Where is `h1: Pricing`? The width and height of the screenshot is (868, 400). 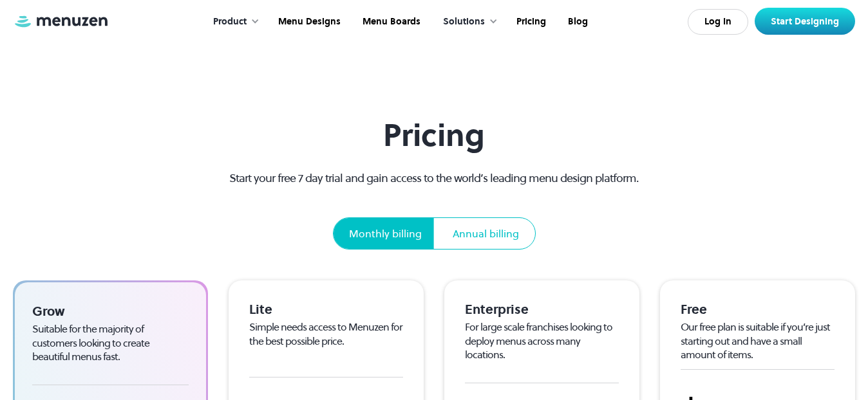
h1: Pricing is located at coordinates (434, 135).